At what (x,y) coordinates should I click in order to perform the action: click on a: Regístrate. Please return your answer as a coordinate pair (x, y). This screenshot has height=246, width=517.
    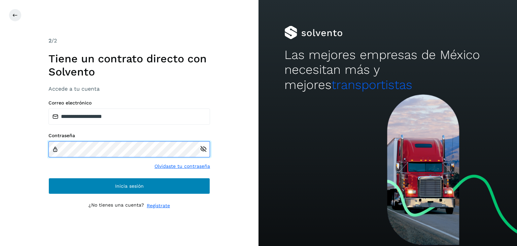
    Looking at the image, I should click on (158, 205).